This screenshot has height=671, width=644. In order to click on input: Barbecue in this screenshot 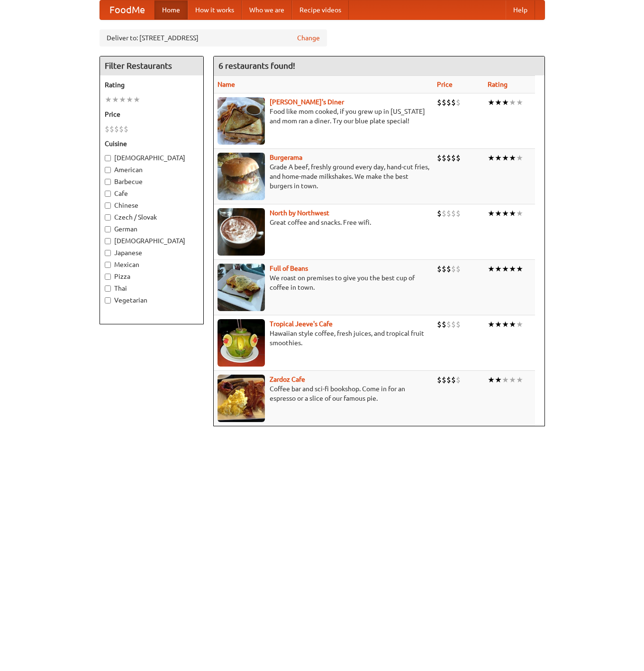, I will do `click(108, 182)`.